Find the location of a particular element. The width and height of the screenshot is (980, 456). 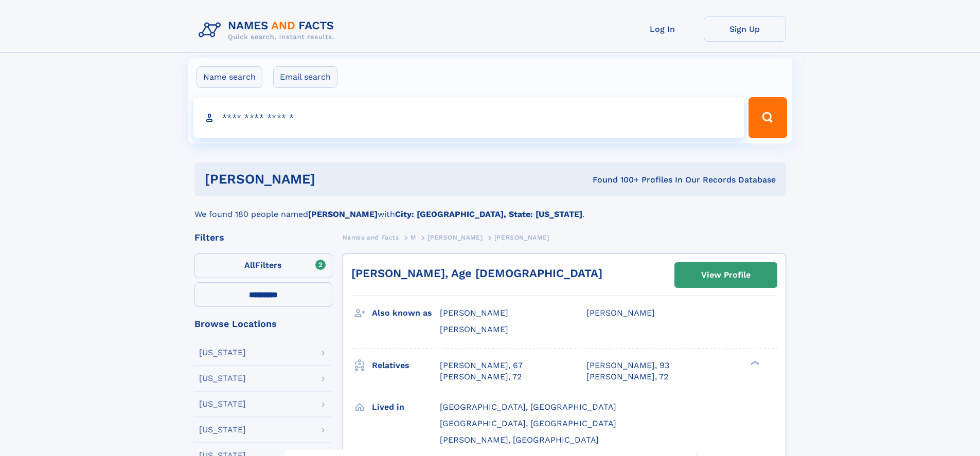

div: Filters is located at coordinates (264, 238).